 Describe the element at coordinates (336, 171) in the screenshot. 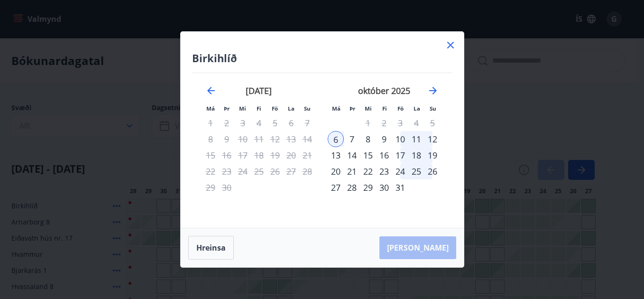

I see `td: Choose mánudagur, 20. október 2025 as your check-out date. It’s available.` at that location.